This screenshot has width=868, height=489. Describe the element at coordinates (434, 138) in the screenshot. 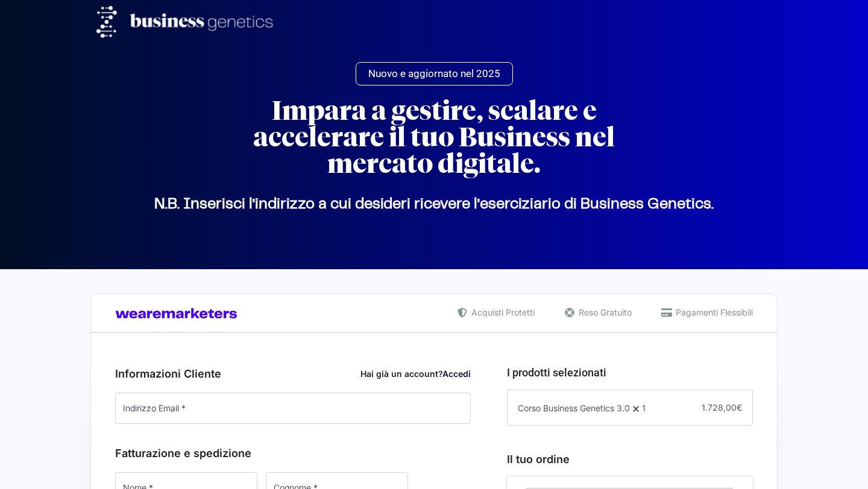

I see `h2: Impara a gestire, scalare e accelerare il tuo Business nel mercato digitale.` at that location.